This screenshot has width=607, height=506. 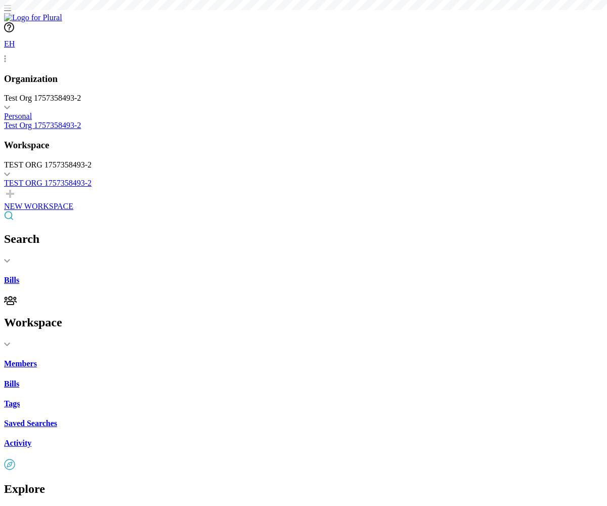 What do you see at coordinates (303, 364) in the screenshot?
I see `a: Members` at bounding box center [303, 364].